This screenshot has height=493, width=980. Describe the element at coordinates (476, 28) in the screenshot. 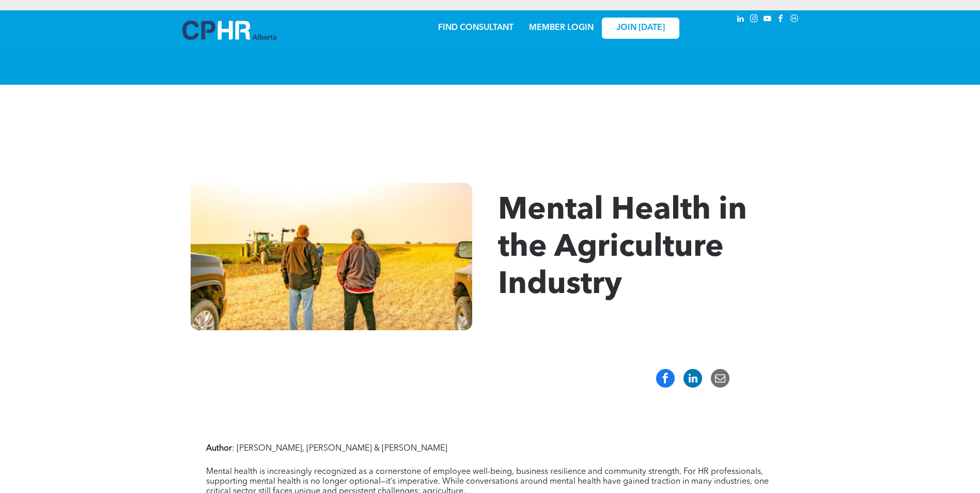

I see `a: FIND CONSULTANT` at that location.